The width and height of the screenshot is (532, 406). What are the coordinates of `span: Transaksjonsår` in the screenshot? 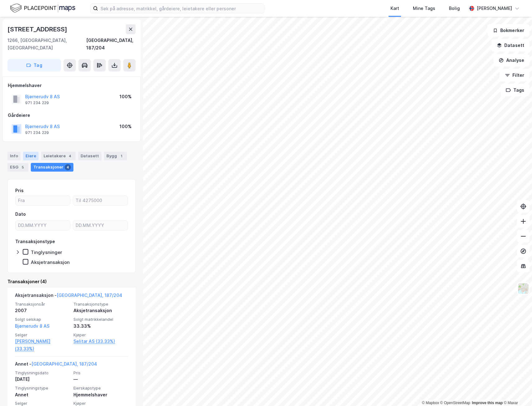 It's located at (42, 304).